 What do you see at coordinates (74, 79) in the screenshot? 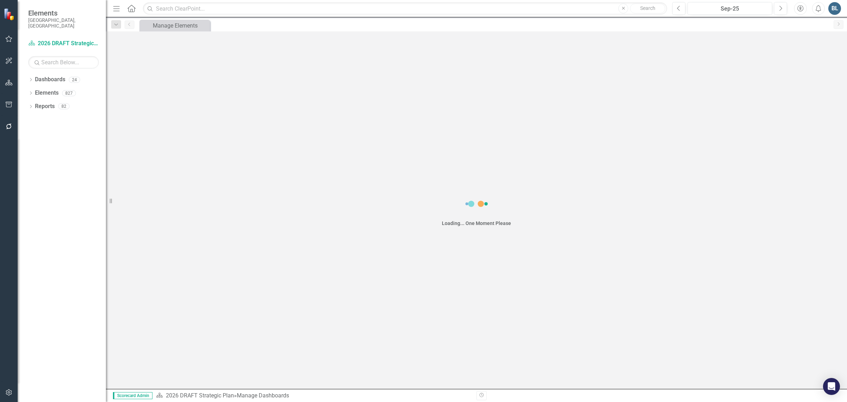
I see `div: 24` at bounding box center [74, 79].